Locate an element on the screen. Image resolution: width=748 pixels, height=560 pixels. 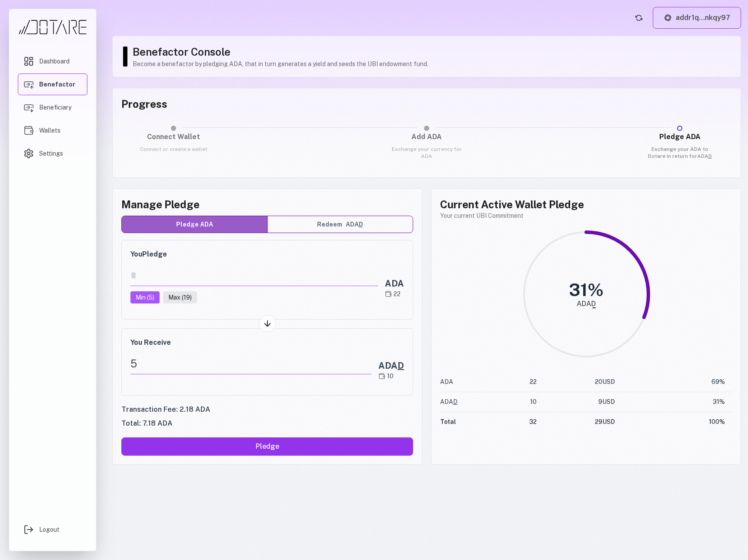
td: 20 USD is located at coordinates (575, 382).